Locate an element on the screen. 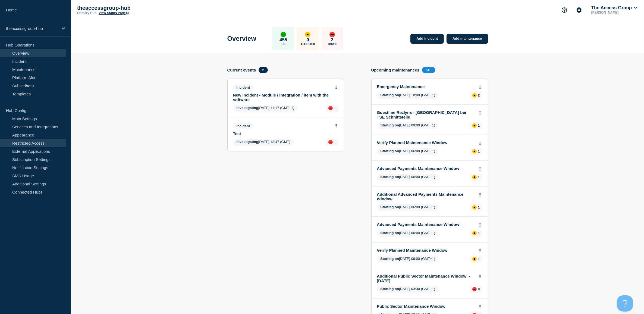 The width and height of the screenshot is (644, 314). p: Down is located at coordinates (332, 44).